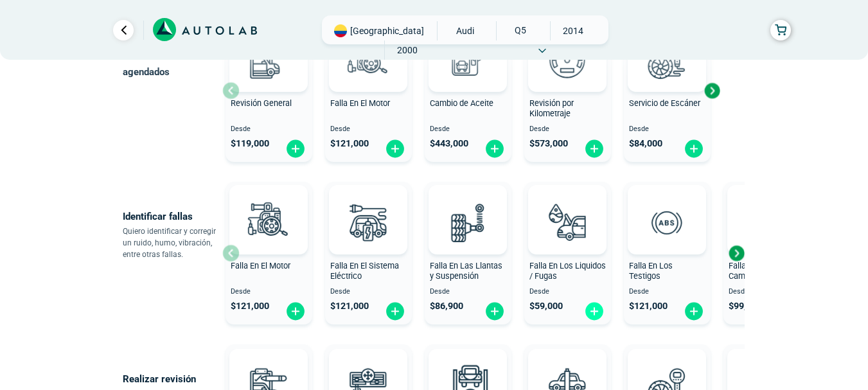 The width and height of the screenshot is (868, 390). I want to click on p: Quiero identificar y corregir un ruido, humo, vibración, entre otras fallas., so click(172, 243).